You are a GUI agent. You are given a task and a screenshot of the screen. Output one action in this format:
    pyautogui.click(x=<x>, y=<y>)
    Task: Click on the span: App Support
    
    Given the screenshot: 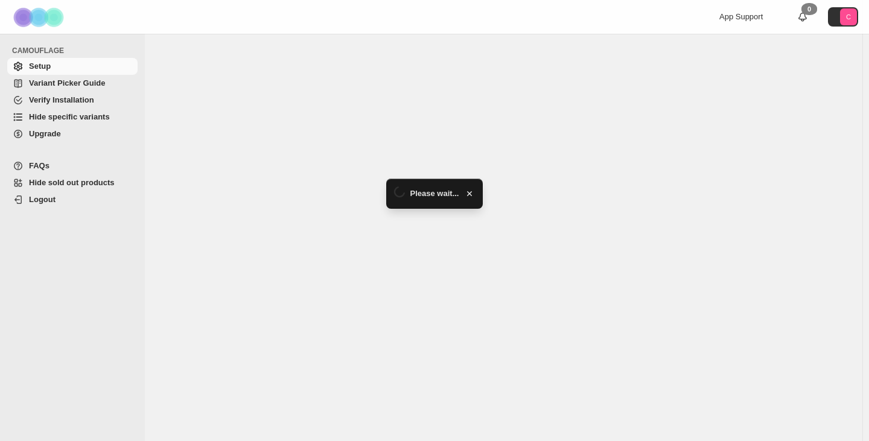 What is the action you would take?
    pyautogui.click(x=741, y=16)
    